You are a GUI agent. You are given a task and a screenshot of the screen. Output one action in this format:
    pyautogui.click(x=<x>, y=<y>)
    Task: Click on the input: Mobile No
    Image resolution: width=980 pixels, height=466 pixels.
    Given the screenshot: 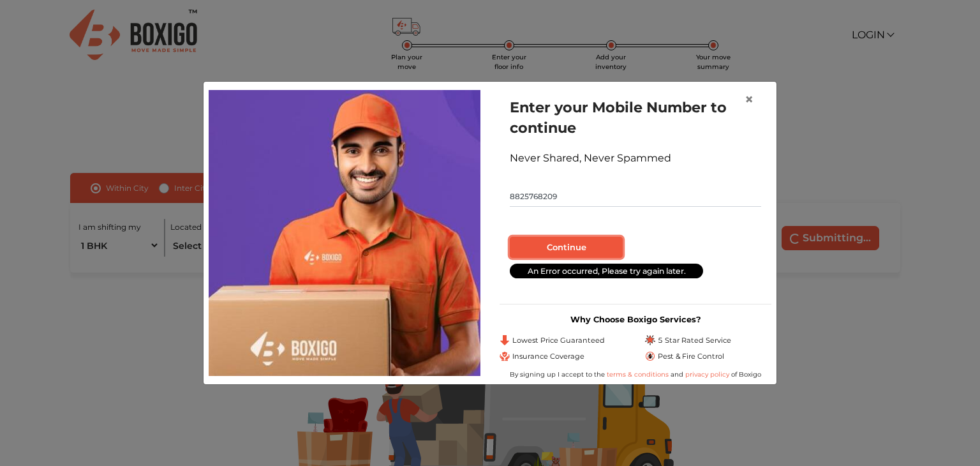 What is the action you would take?
    pyautogui.click(x=635, y=197)
    